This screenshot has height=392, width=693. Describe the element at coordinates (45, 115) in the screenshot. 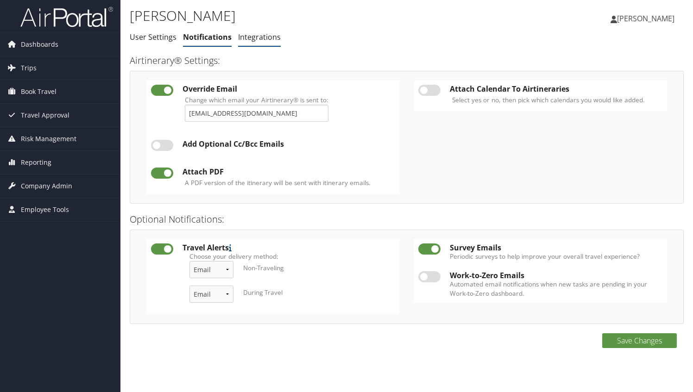

I see `span: Travel Approval` at that location.